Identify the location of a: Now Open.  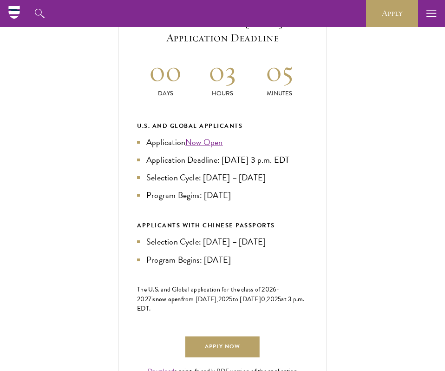
(204, 142).